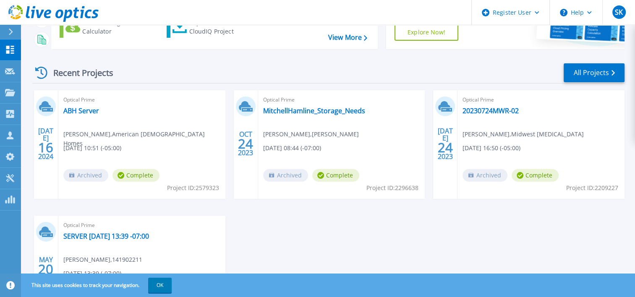 Image resolution: width=635 pixels, height=297 pixels. Describe the element at coordinates (81, 111) in the screenshot. I see `a: ABH Server` at that location.